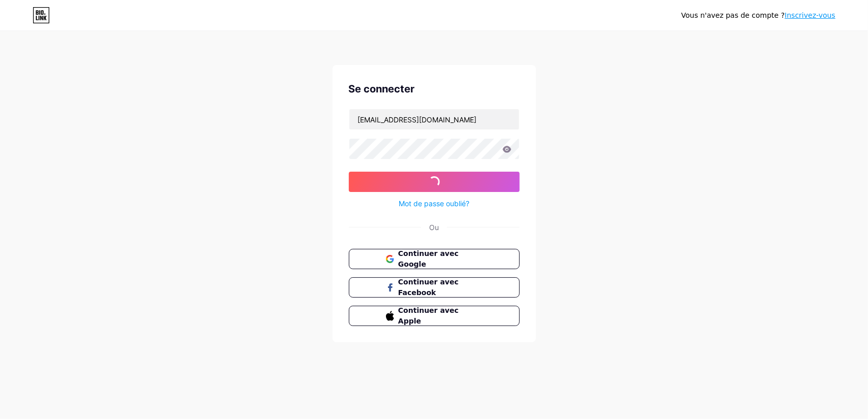 The width and height of the screenshot is (868, 419). Describe the element at coordinates (434, 316) in the screenshot. I see `a: Continuer avec Apple` at that location.